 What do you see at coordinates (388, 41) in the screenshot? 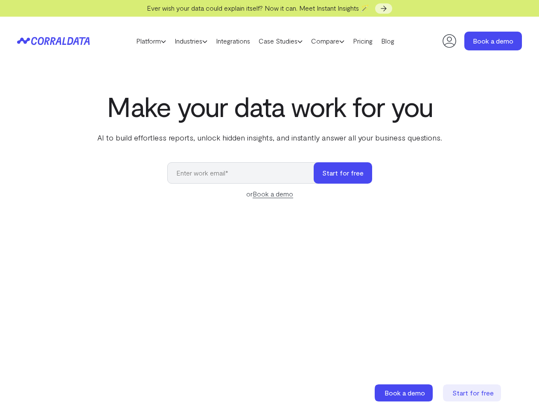
I see `a: Blog` at bounding box center [388, 41].